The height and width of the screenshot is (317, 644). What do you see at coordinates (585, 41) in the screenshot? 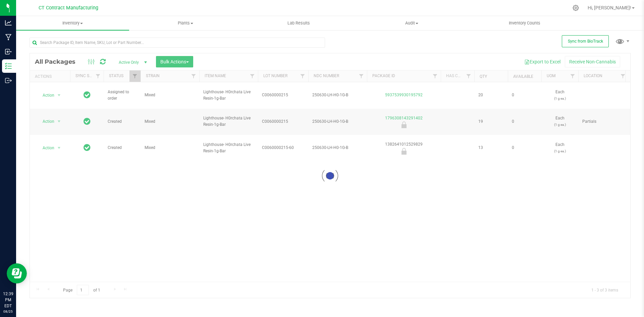
I see `span: Sync from BioTrack` at bounding box center [585, 41].